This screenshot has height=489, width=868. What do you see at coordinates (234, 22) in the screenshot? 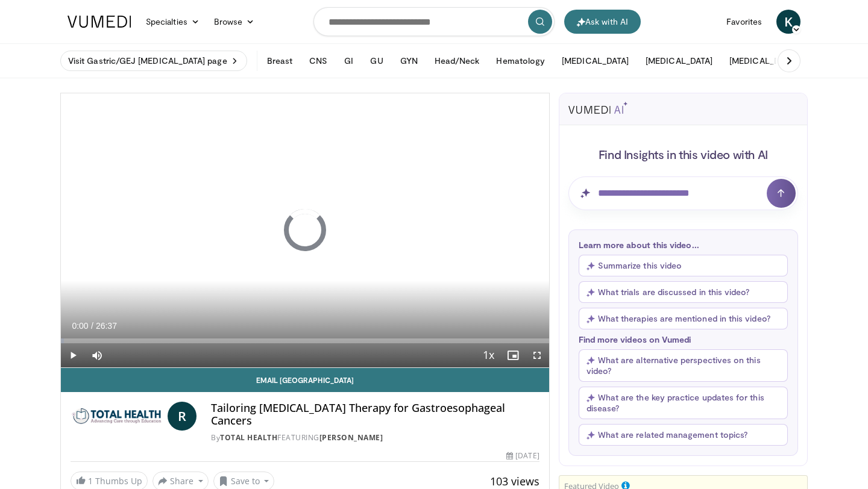
I see `a: Browse` at bounding box center [234, 22].